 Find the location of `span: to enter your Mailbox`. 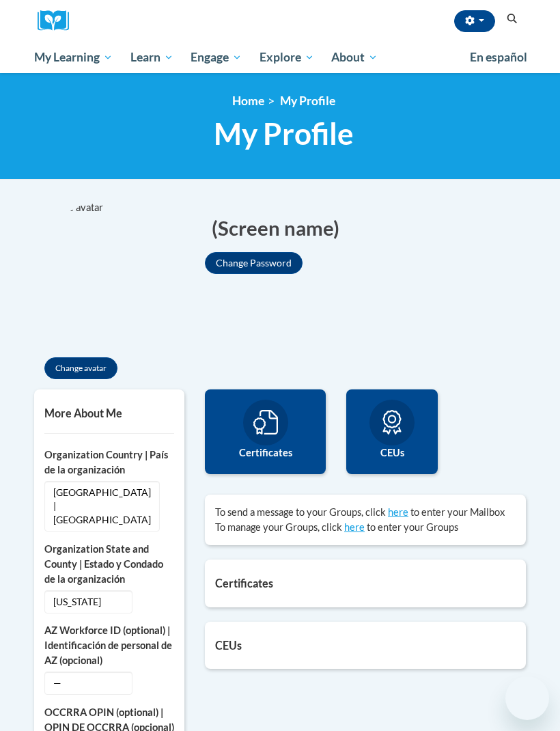

span: to enter your Mailbox is located at coordinates (458, 512).